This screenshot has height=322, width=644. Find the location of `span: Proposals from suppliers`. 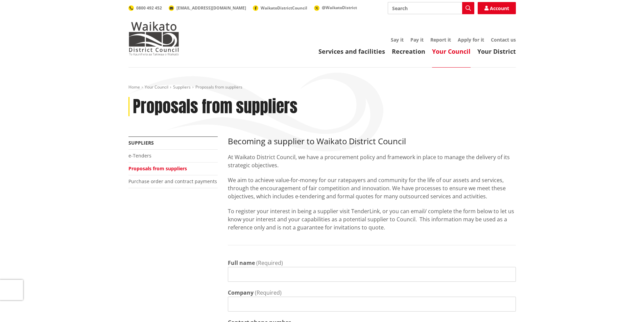

span: Proposals from suppliers is located at coordinates (218, 87).